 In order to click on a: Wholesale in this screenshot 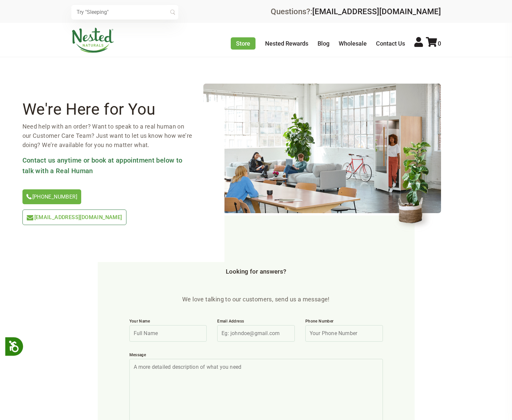, I will do `click(353, 43)`.